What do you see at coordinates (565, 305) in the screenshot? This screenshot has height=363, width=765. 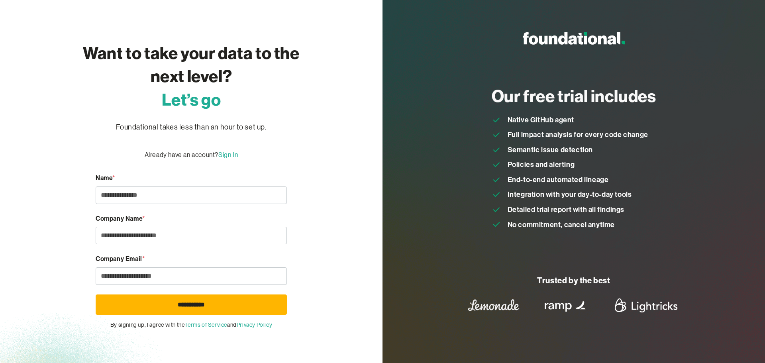 I see `img: Ramp Logo` at bounding box center [565, 305].